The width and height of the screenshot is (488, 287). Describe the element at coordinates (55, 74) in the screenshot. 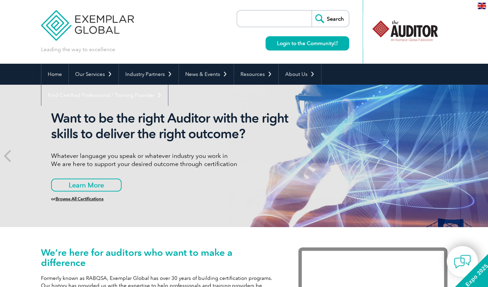

I see `a: Home` at that location.